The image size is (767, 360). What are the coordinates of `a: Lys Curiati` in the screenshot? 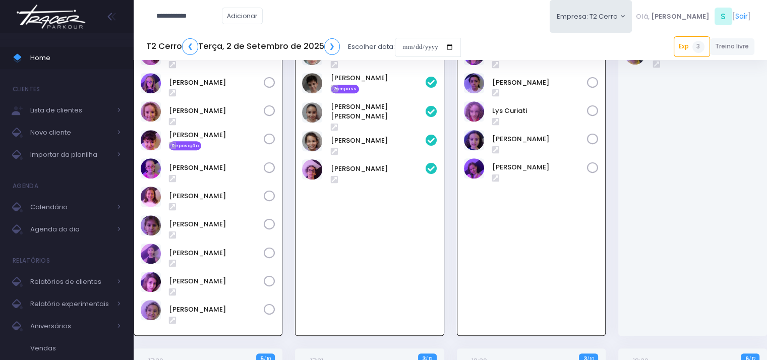 It's located at (540, 111).